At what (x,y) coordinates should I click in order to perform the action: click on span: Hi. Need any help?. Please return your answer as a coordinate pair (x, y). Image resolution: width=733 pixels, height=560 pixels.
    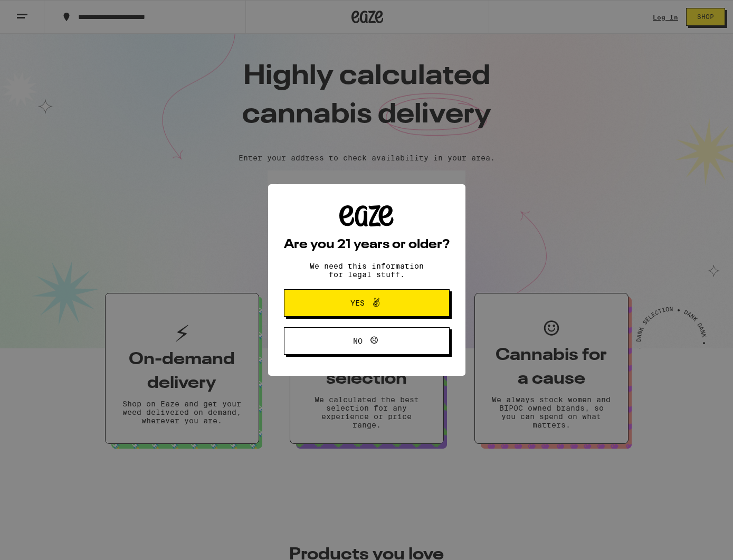
    Looking at the image, I should click on (41, 12).